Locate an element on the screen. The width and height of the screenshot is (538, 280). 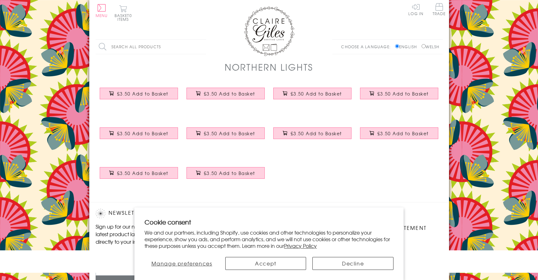
h1: Northern Lights is located at coordinates (269, 67).